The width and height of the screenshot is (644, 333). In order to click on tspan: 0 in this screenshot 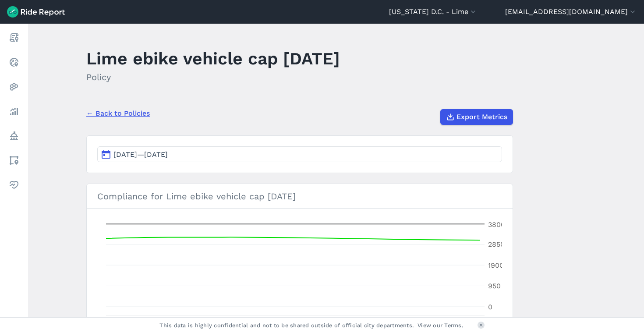, I will do `click(490, 307)`.